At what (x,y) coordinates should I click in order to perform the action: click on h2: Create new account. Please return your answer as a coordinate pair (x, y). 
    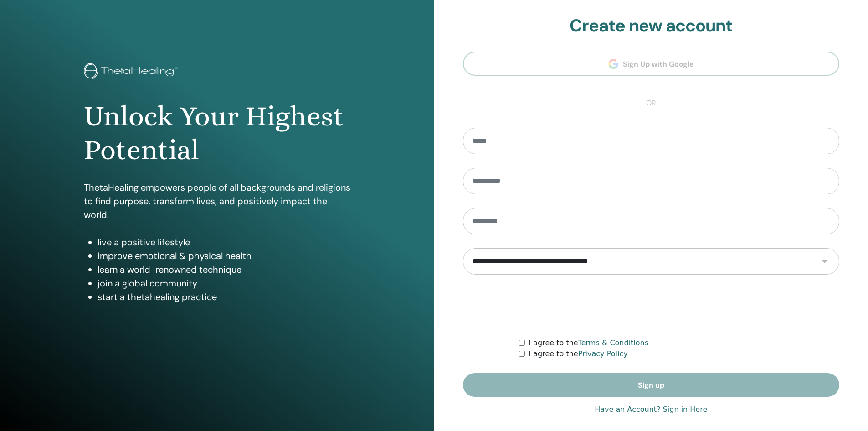
    Looking at the image, I should click on (651, 26).